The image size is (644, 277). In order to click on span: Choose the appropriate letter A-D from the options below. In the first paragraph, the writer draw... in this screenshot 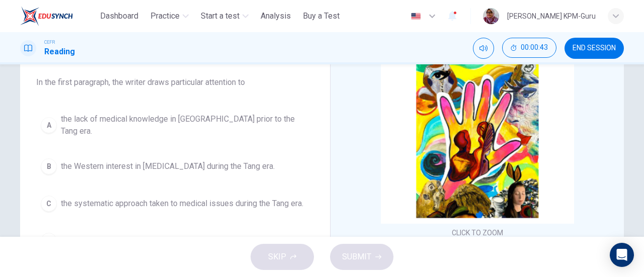, I will do `click(175, 71)`.